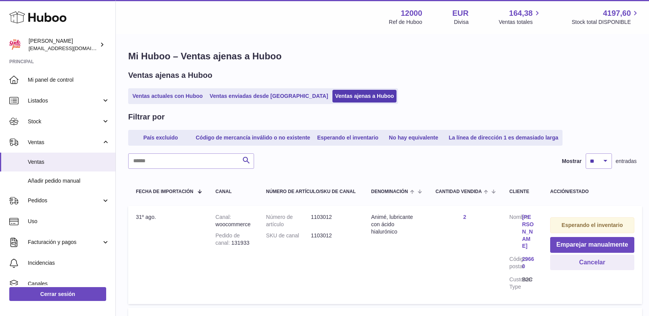 The width and height of the screenshot is (649, 316). What do you see at coordinates (592, 225) in the screenshot?
I see `strong: Esperando el inventario` at bounding box center [592, 225].